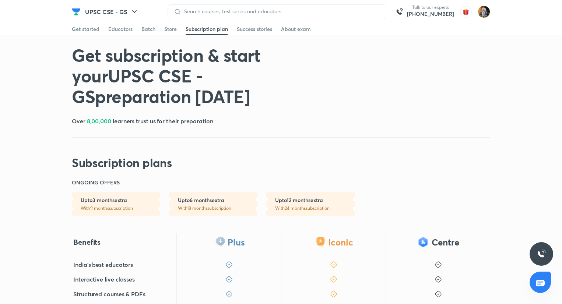 The image size is (562, 304). What do you see at coordinates (120, 209) in the screenshot?
I see `p: With 9 months subscription` at bounding box center [120, 209].